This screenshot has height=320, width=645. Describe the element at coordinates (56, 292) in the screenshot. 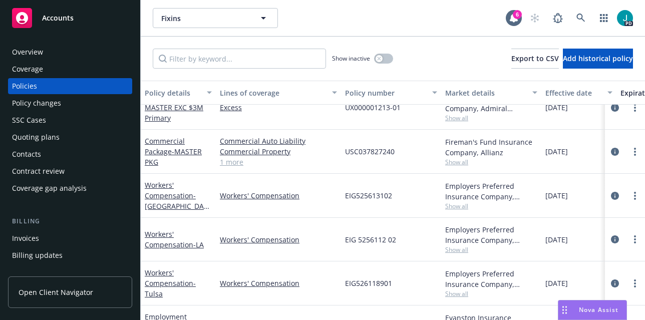

I see `span: Open Client Navigator` at that location.